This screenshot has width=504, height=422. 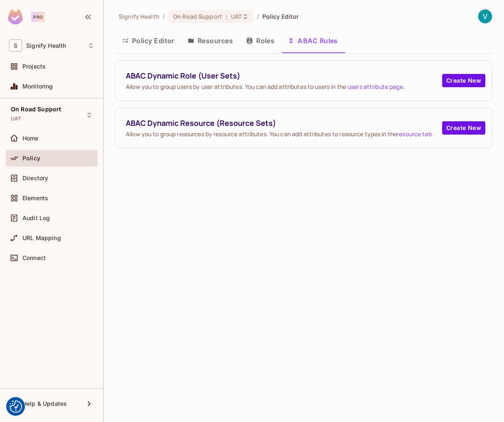 I want to click on button: Policy Editor, so click(x=148, y=41).